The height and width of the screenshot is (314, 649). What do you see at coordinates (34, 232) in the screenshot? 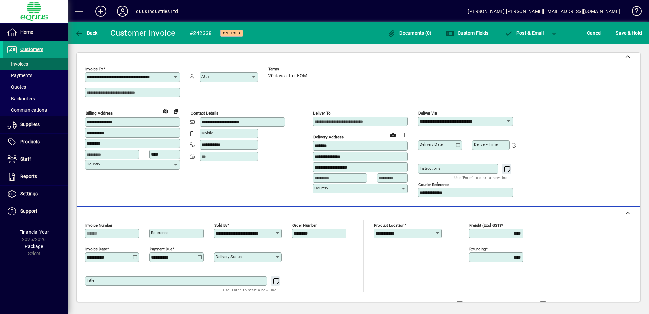
I see `span: Financial Year` at bounding box center [34, 232].